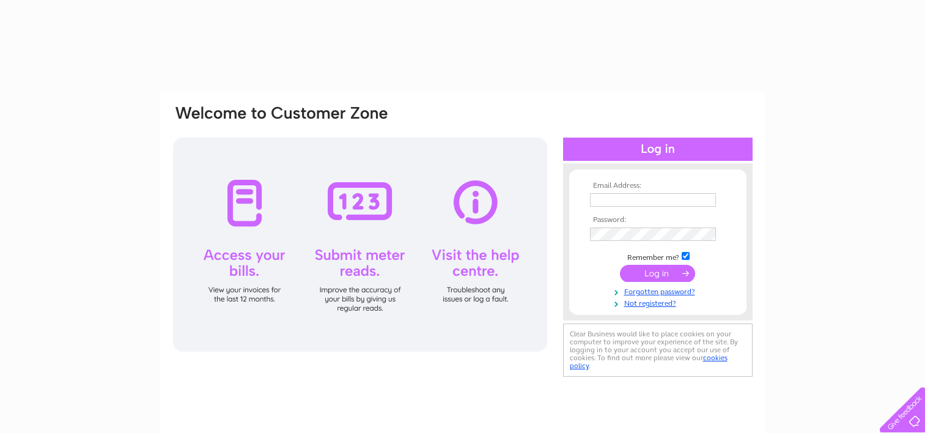  What do you see at coordinates (659, 302) in the screenshot?
I see `a: Not registered?` at bounding box center [659, 302].